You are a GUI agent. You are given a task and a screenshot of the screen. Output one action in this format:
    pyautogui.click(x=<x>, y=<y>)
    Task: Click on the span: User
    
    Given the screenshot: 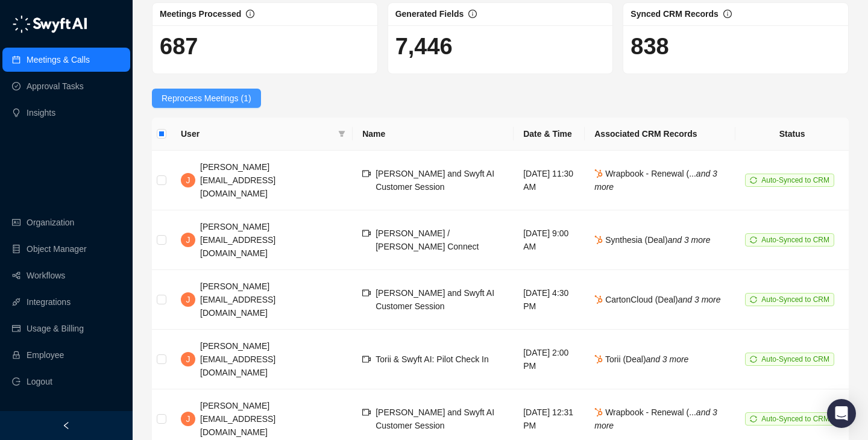 What is the action you would take?
    pyautogui.click(x=257, y=134)
    